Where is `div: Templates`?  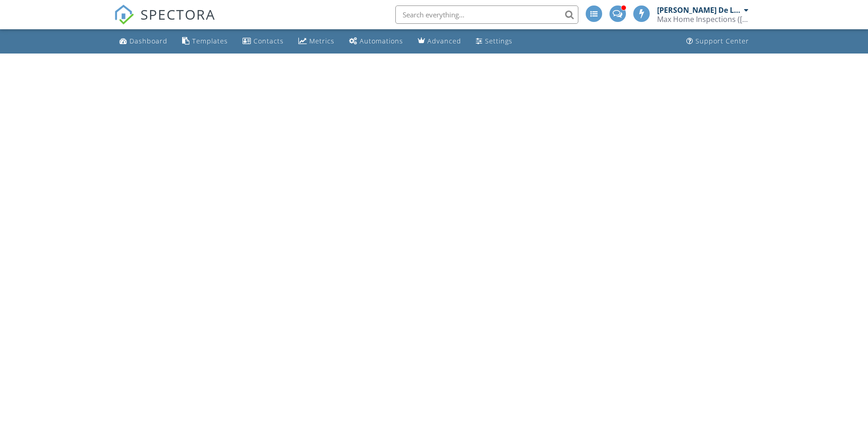
div: Templates is located at coordinates (210, 40).